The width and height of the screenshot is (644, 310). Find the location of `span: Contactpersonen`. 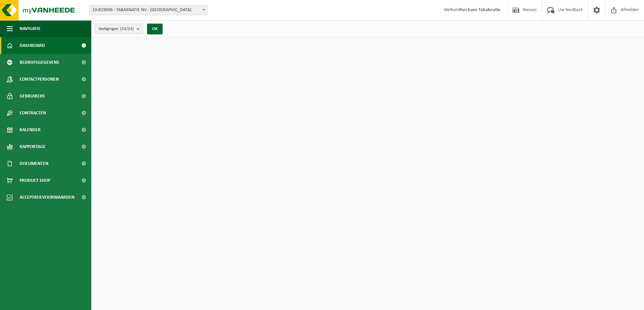

span: Contactpersonen is located at coordinates (39, 79).